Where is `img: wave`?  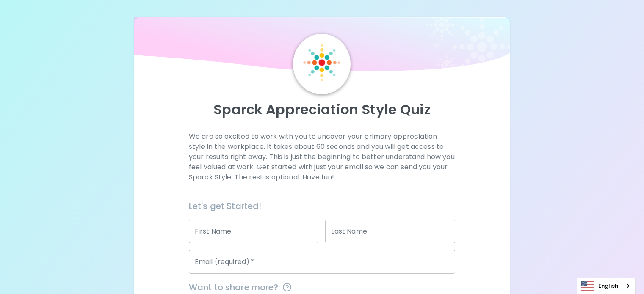
img: wave is located at coordinates (322, 47).